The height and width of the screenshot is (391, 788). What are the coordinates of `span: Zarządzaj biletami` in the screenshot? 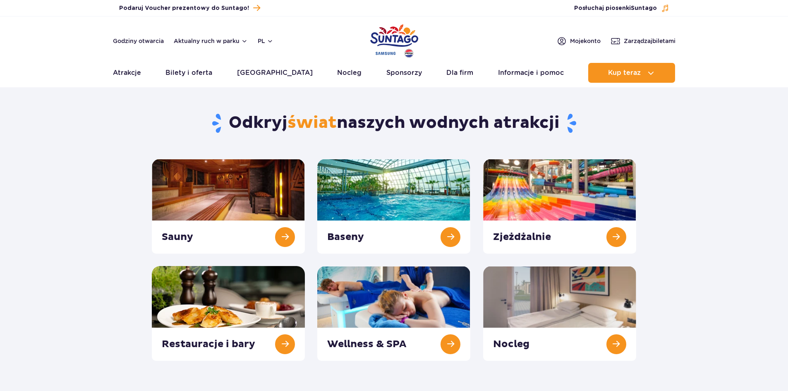 It's located at (650, 41).